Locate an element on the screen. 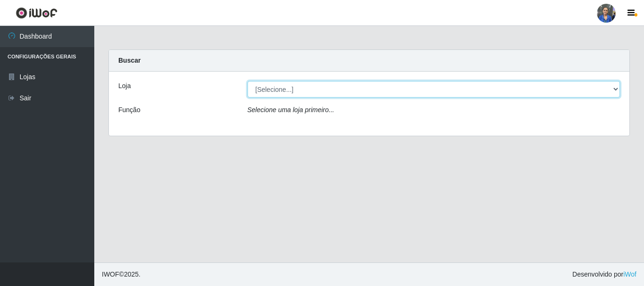  a: iWof is located at coordinates (630, 274).